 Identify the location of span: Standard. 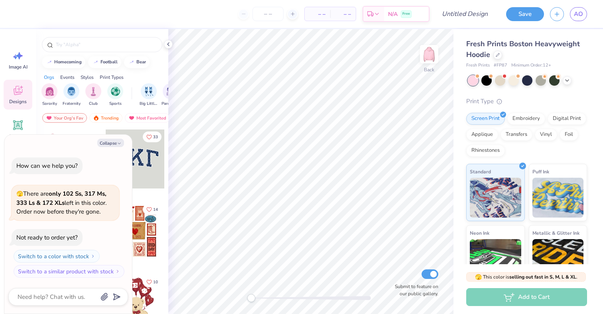
(480, 171).